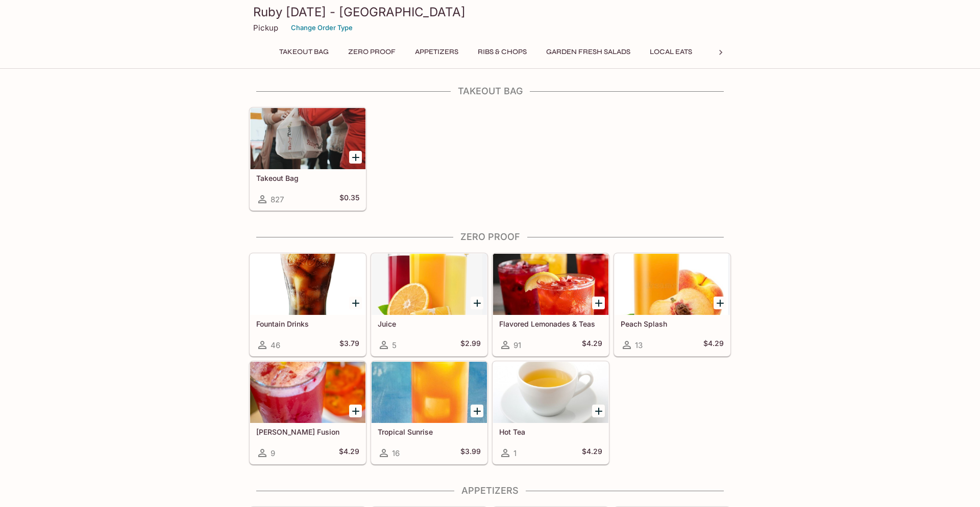 The height and width of the screenshot is (507, 980). Describe the element at coordinates (308, 305) in the screenshot. I see `a: Fountain Drinks46$3.79` at that location.